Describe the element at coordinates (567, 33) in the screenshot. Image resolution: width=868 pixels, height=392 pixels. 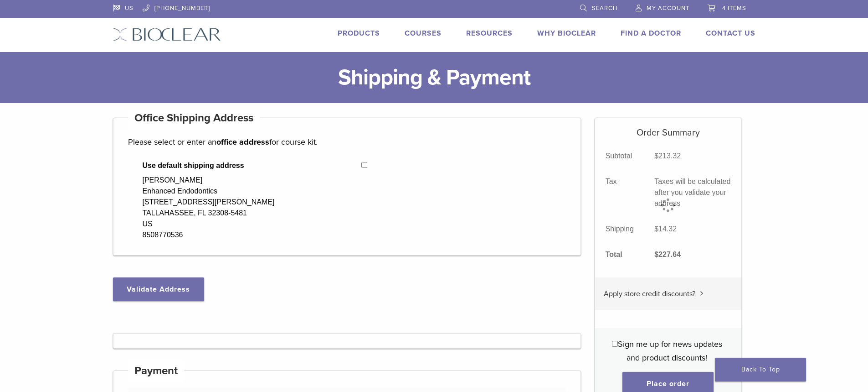
I see `a: Why Bioclear` at that location.